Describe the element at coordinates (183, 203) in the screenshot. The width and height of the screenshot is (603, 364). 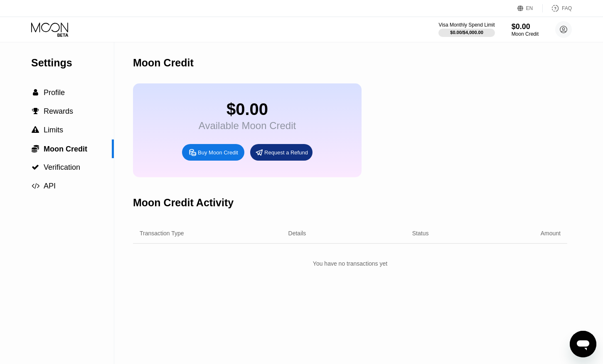
I see `div: Moon Credit Activity` at that location.